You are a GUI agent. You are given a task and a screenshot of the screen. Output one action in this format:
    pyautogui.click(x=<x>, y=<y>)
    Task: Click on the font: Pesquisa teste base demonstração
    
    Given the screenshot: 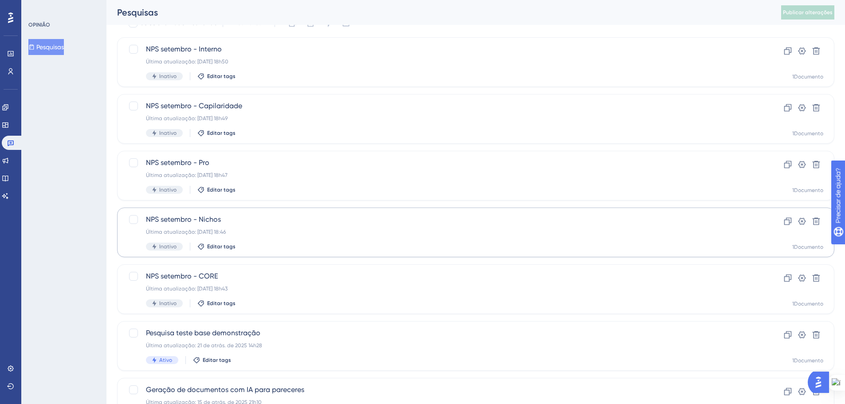 What is the action you would take?
    pyautogui.click(x=203, y=333)
    